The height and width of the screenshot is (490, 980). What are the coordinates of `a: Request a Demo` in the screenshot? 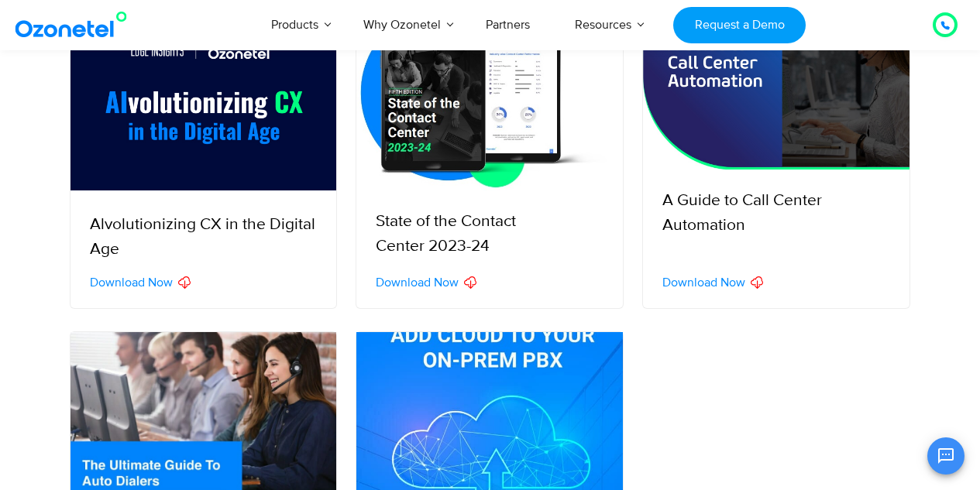 It's located at (739, 24).